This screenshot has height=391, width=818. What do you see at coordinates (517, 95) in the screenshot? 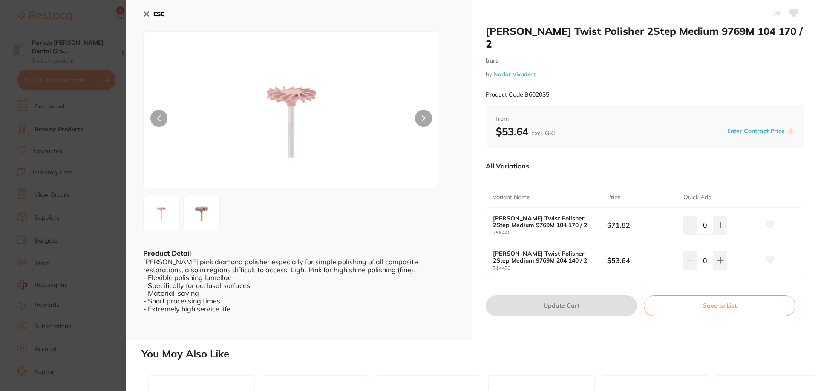
I see `small: Product Code: B602035` at bounding box center [517, 95].